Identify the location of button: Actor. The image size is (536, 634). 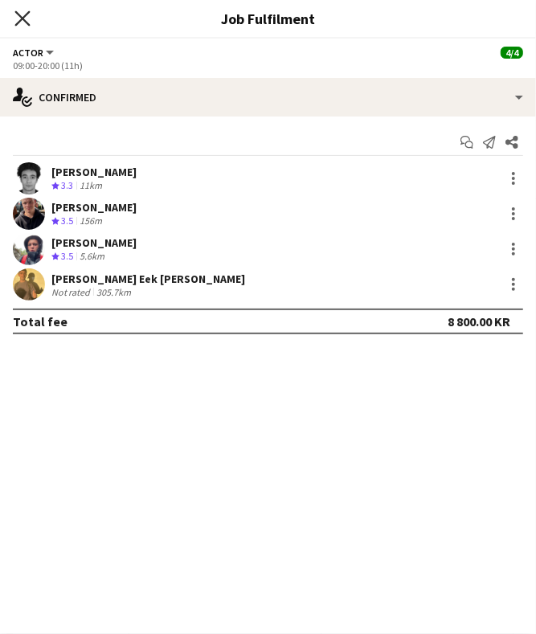
(35, 52).